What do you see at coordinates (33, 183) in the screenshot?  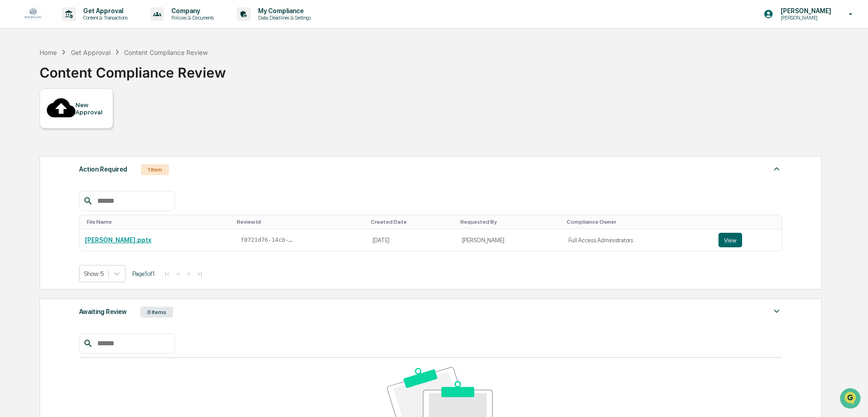 I see `a: 🔎Data Lookup` at bounding box center [33, 183].